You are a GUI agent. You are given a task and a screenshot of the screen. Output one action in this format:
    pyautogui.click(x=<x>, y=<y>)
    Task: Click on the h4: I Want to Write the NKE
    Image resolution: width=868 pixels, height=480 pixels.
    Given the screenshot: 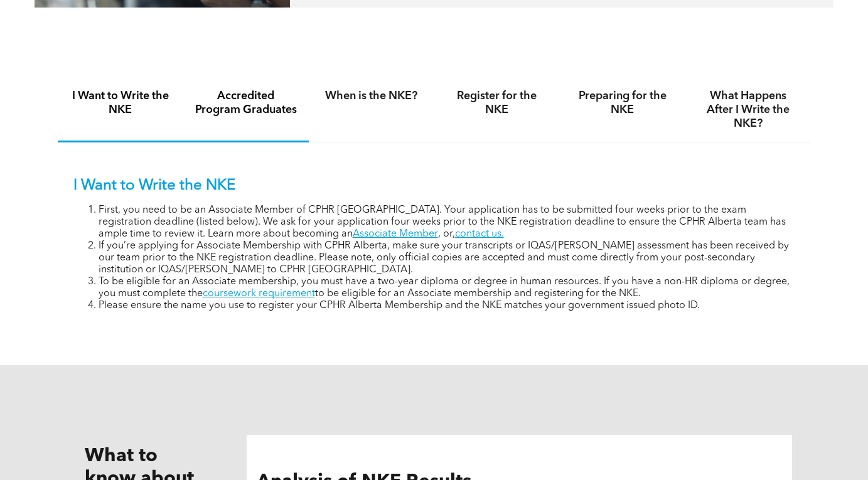 What is the action you would take?
    pyautogui.click(x=120, y=103)
    